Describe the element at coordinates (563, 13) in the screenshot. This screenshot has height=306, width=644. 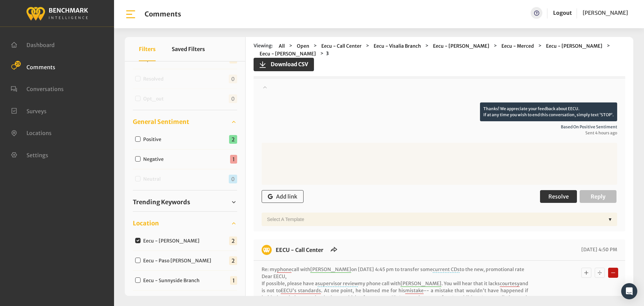
I see `a: Logout` at that location.